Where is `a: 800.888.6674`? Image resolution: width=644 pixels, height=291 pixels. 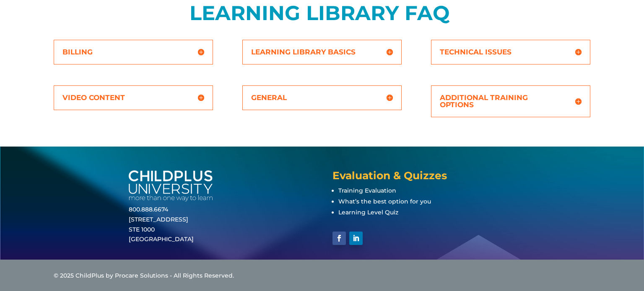 a: 800.888.6674 is located at coordinates (149, 209).